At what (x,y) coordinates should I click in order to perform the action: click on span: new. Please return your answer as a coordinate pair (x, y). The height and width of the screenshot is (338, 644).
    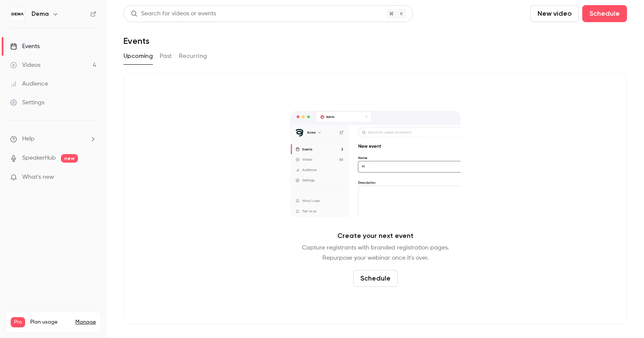
    Looking at the image, I should click on (69, 158).